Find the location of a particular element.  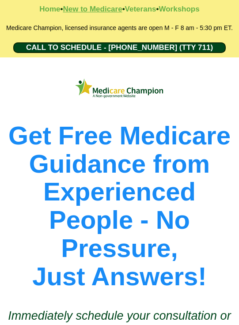

a: CALL TO SCHEDULE - 1-888-344-8881 (TTY 711) is located at coordinates (119, 48).